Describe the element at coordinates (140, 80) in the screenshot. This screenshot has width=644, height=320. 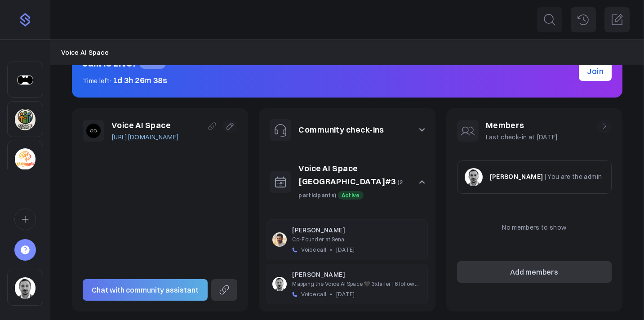
I see `span: 1d 3h 26m 38s` at that location.